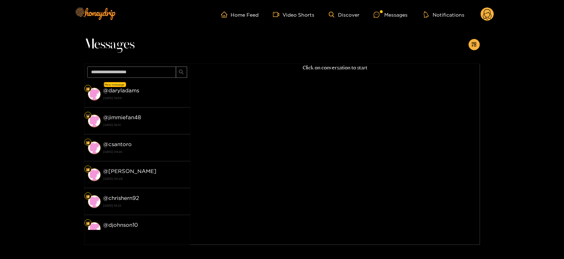  Describe the element at coordinates (121, 224) in the screenshot. I see `strong: @ djohnson10` at that location.